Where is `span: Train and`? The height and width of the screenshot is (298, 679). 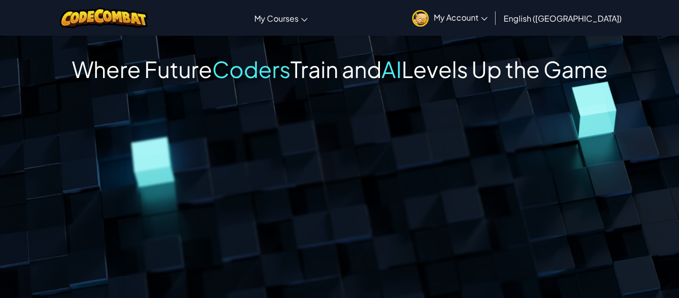
span: Train and is located at coordinates (336, 69).